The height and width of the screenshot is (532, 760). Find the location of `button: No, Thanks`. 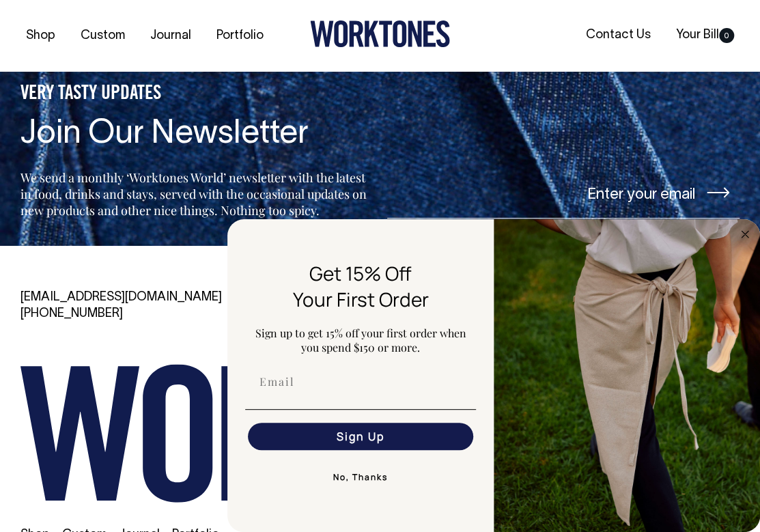

button: No, Thanks is located at coordinates (360, 477).